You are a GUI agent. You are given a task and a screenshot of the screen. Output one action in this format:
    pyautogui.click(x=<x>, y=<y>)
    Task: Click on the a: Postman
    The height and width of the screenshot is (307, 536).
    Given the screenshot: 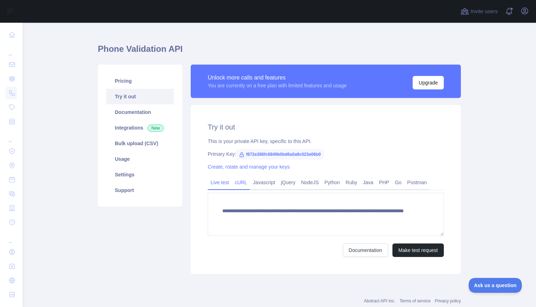 What is the action you would take?
    pyautogui.click(x=417, y=182)
    